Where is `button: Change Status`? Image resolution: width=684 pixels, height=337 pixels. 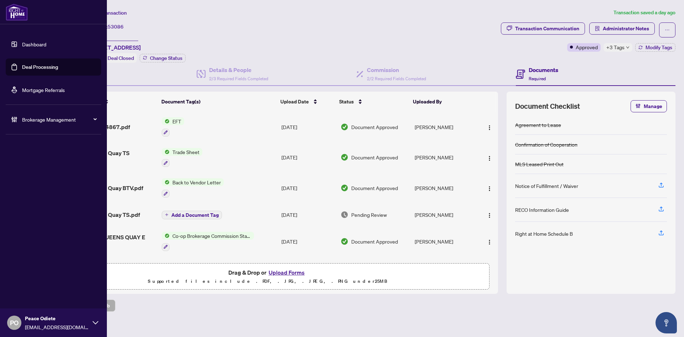
button: Change Status is located at coordinates (162, 58).